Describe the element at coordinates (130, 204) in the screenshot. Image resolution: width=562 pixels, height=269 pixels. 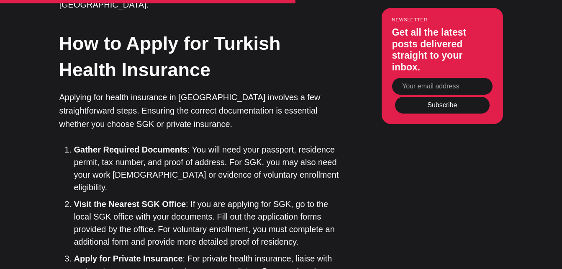
I see `strong: Visit the Nearest SGK Office` at that location.